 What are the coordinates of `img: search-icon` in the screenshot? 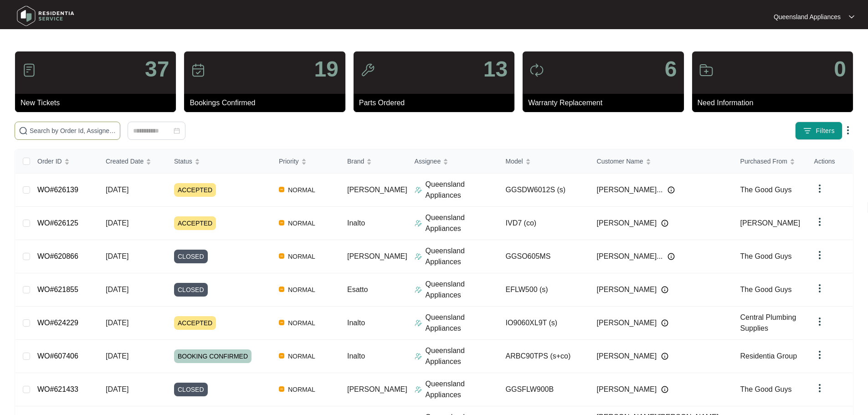 It's located at (23, 131).